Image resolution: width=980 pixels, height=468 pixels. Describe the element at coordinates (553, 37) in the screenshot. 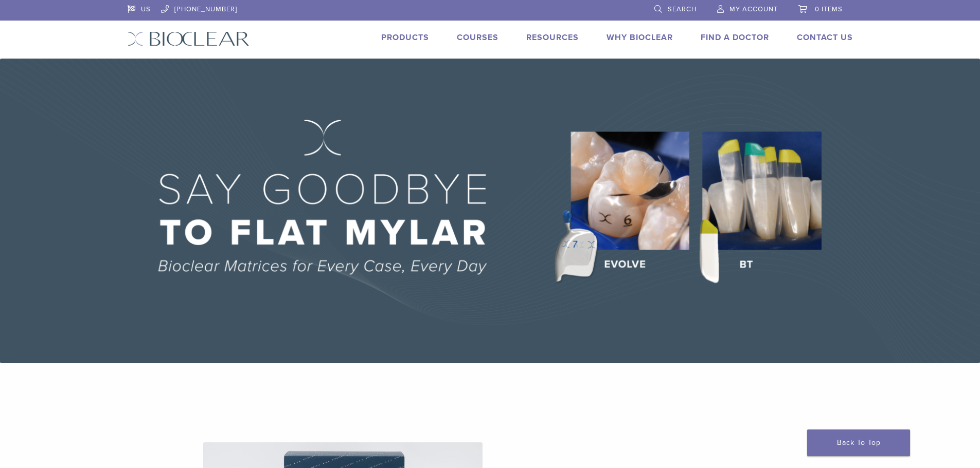

I see `a: Resources` at that location.